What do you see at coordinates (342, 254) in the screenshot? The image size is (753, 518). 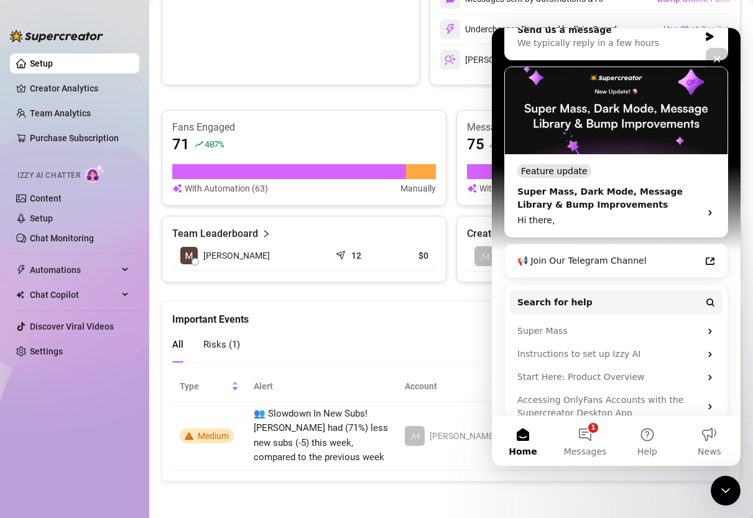 I see `span: send` at bounding box center [342, 254].